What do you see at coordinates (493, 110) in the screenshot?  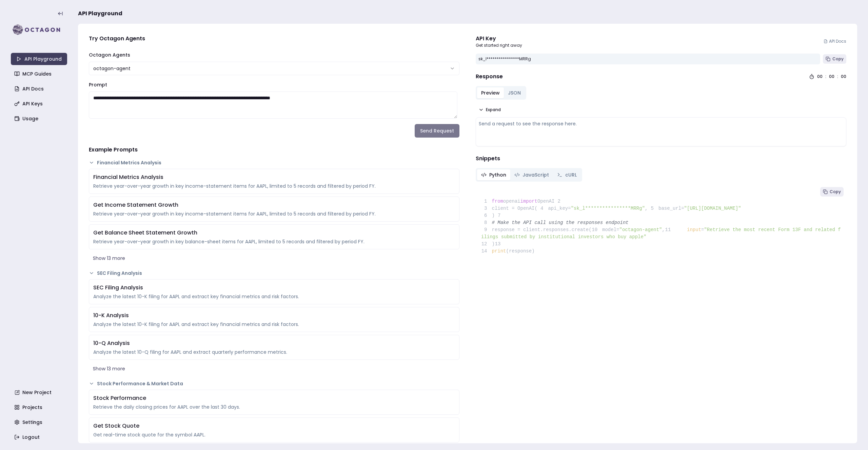 I see `span: Expand` at bounding box center [493, 110].